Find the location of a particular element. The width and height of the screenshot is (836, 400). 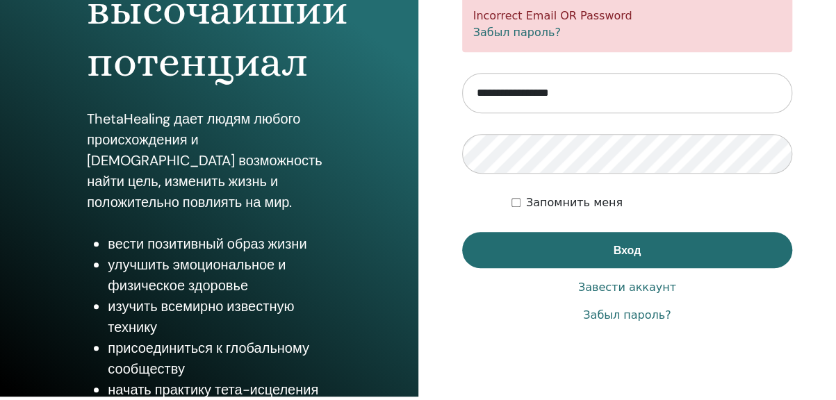

li: изучить всемирно известную технику is located at coordinates (219, 317).